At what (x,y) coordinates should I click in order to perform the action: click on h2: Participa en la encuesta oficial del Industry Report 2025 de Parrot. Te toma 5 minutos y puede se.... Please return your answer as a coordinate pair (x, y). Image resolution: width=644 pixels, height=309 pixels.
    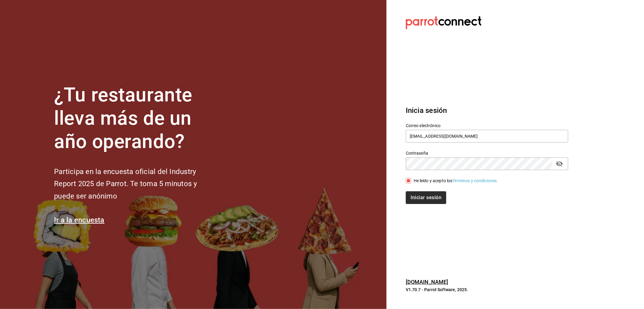
    Looking at the image, I should click on (135, 184).